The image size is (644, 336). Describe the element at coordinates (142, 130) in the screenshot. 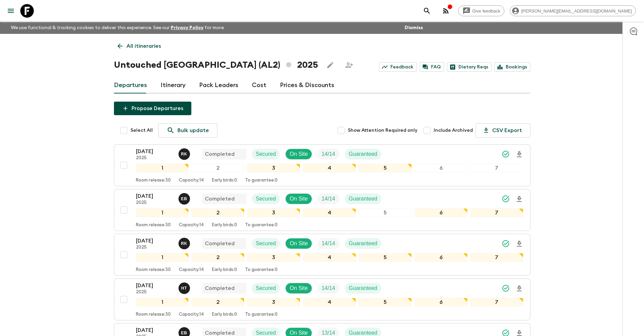

I see `span: Select All` at that location.